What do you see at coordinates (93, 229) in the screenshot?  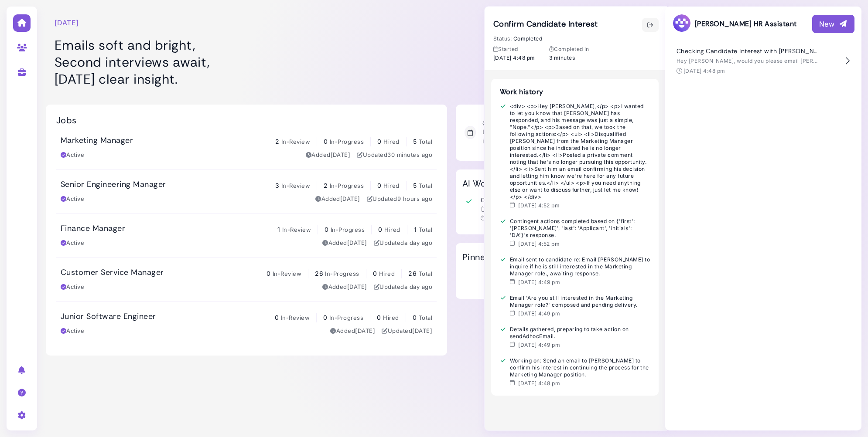 I see `h3: Finance Manager` at bounding box center [93, 229].